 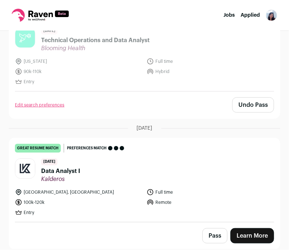 I want to click on span: Technical Operations and Data Analyst, so click(x=95, y=40).